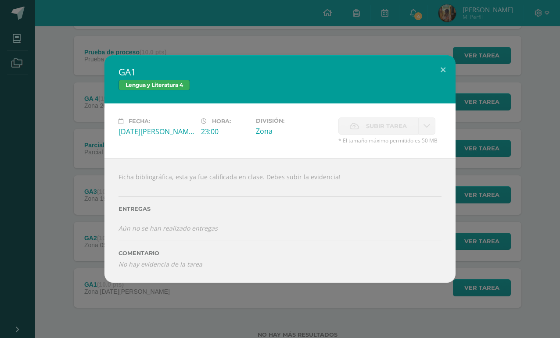 The width and height of the screenshot is (560, 338). Describe the element at coordinates (168, 228) in the screenshot. I see `i: Aún no se han realizado entregas` at that location.